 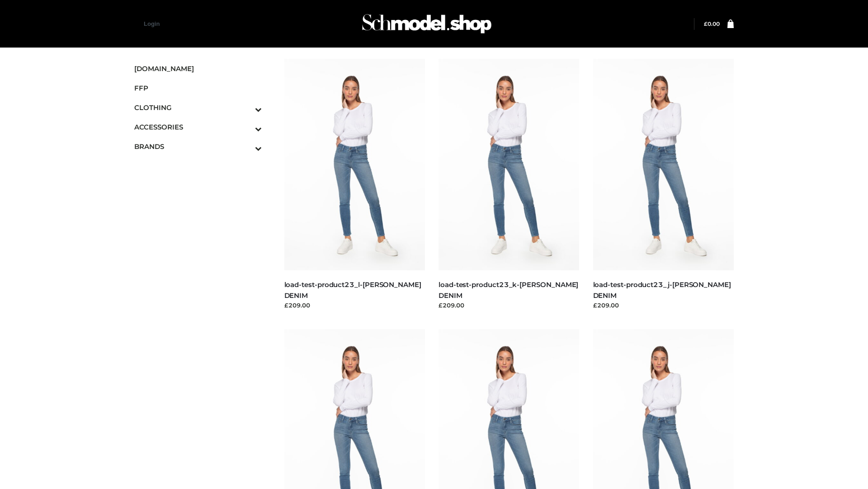 I want to click on a: £0.00, so click(x=712, y=24).